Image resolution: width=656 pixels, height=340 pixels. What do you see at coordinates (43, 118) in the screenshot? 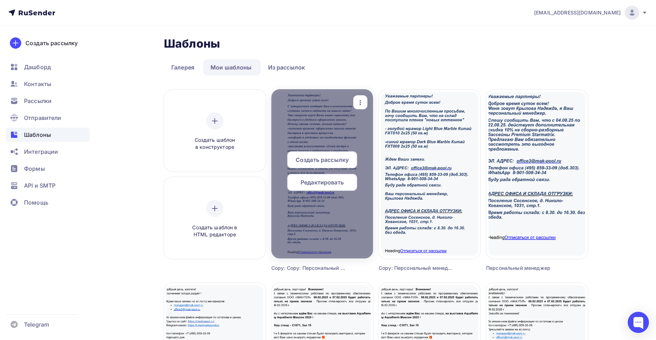
I see `span: Отправители` at bounding box center [43, 118].